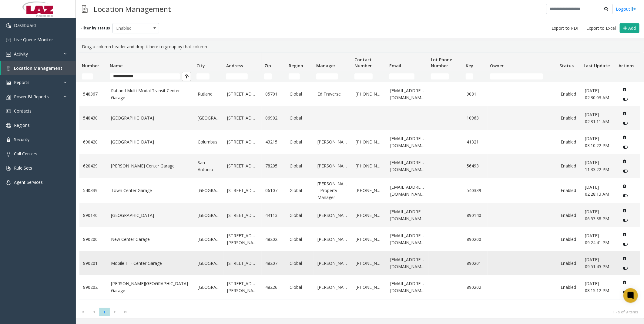  What do you see at coordinates (476, 166) in the screenshot?
I see `a: 56493` at bounding box center [476, 166].